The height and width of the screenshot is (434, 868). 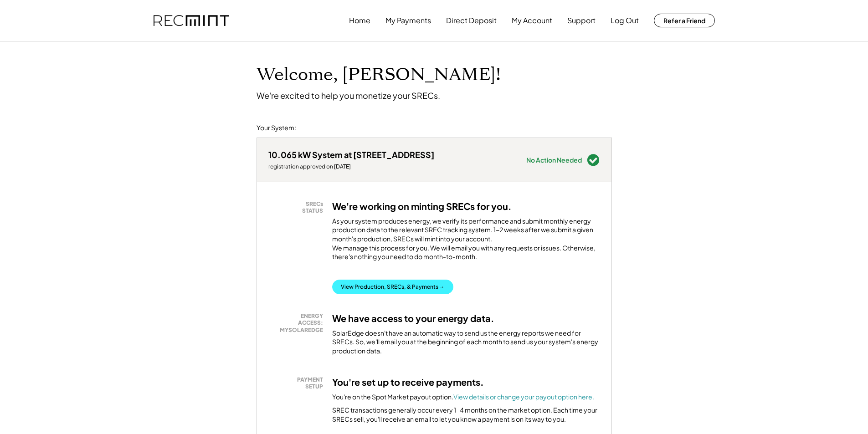 I want to click on div: SREC transactions generally occur every 1-4 months on the market option. Each time your SRECs sel..., so click(x=466, y=415).